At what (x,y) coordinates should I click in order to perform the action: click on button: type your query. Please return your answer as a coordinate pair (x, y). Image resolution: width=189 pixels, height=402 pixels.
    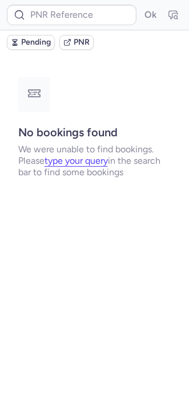
    Looking at the image, I should click on (76, 161).